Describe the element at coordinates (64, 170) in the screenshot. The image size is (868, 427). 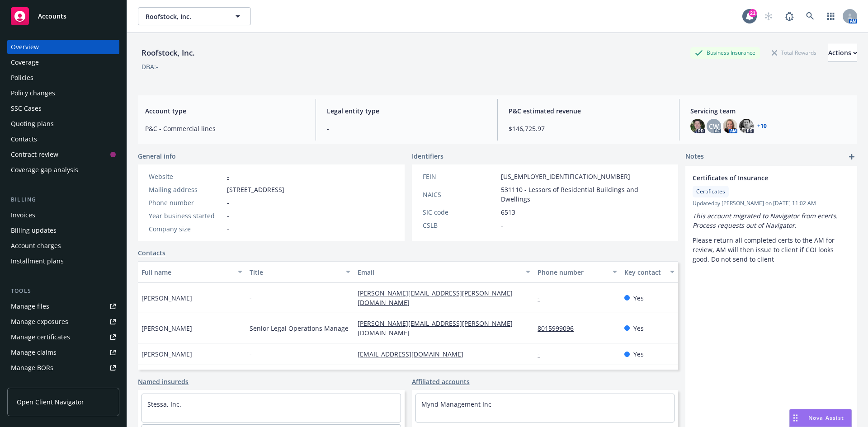
I see `a: Coverage gap analysis` at that location.